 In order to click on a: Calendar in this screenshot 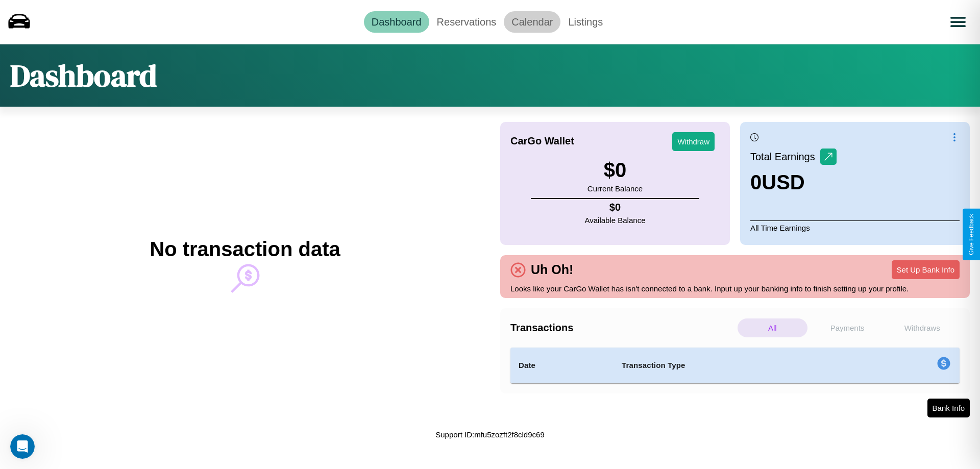, I will do `click(532, 22)`.